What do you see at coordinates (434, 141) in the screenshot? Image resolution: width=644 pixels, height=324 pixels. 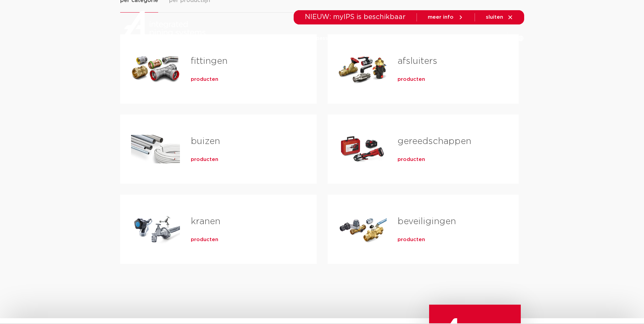 I see `a: gereedschappen` at bounding box center [434, 141].